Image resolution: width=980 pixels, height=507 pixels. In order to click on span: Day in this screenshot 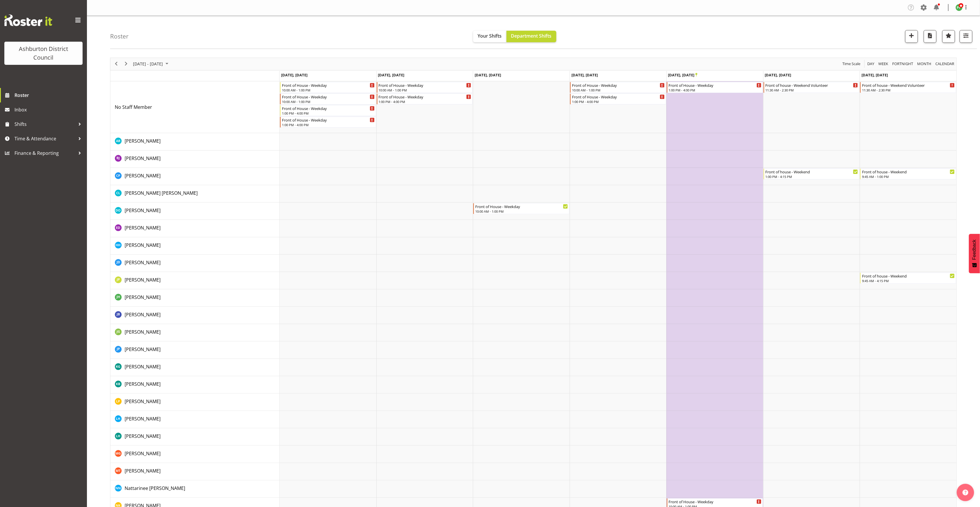, I will do `click(871, 64)`.